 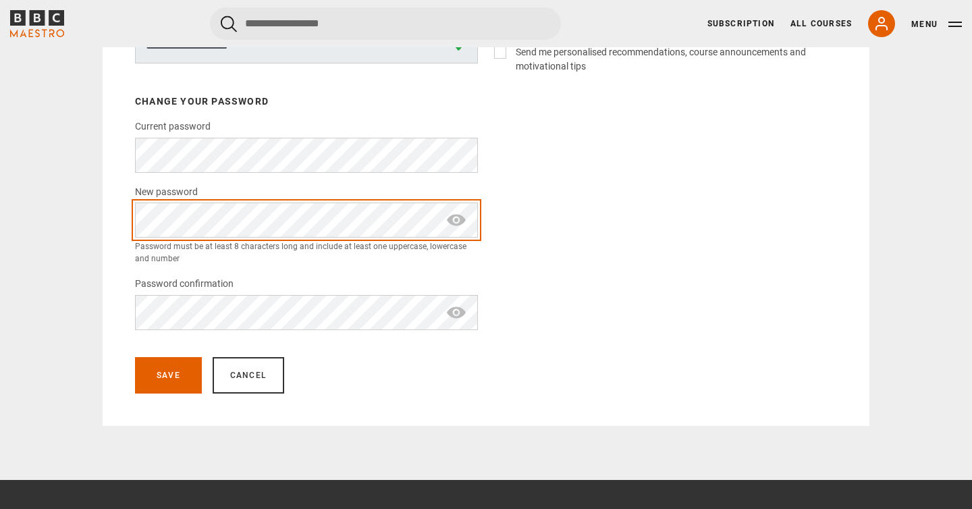 What do you see at coordinates (248, 375) in the screenshot?
I see `a: Cancel` at bounding box center [248, 375].